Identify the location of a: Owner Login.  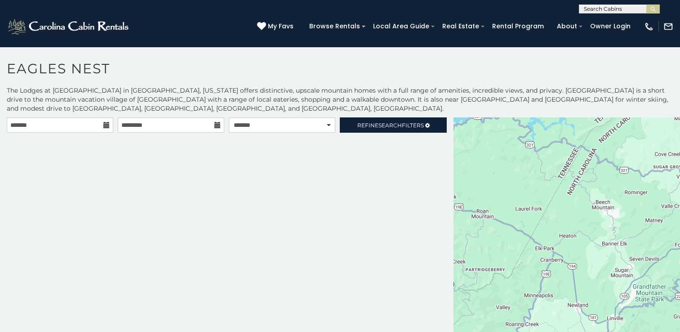
(610, 26).